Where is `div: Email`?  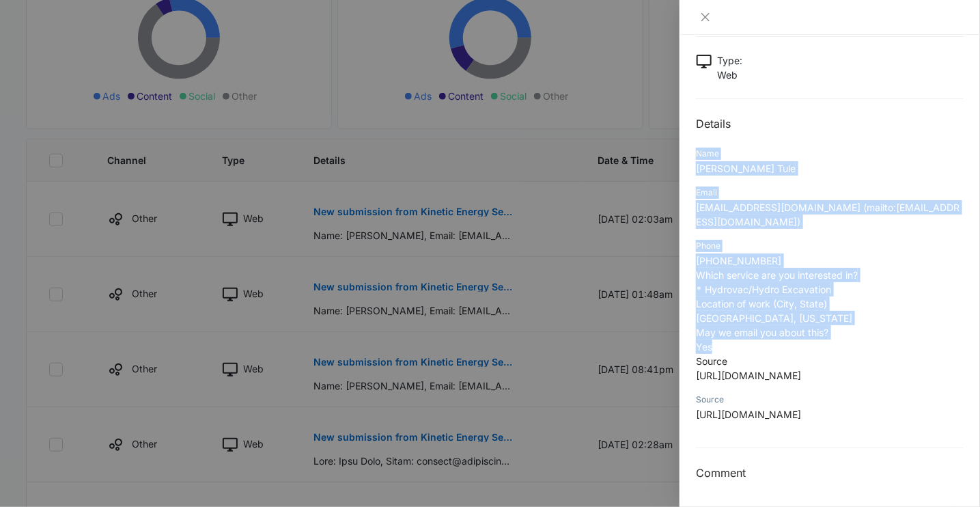 div: Email is located at coordinates (829, 193).